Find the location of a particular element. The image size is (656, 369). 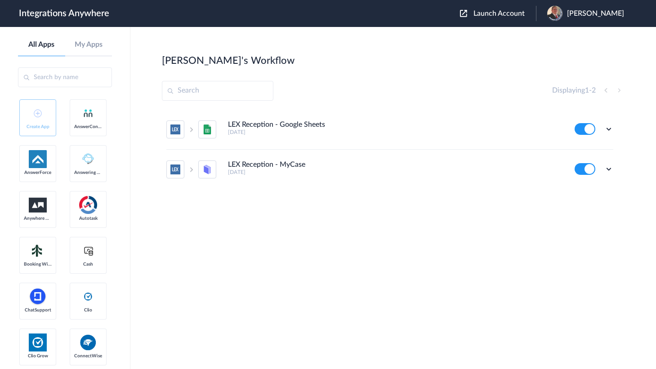

img: connectwise.png is located at coordinates (88, 342).